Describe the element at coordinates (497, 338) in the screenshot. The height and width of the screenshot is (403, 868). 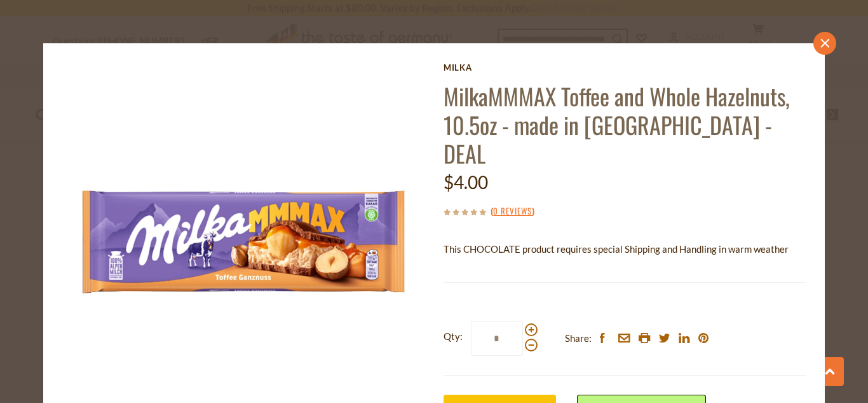
I see `input: Qty:` at that location.